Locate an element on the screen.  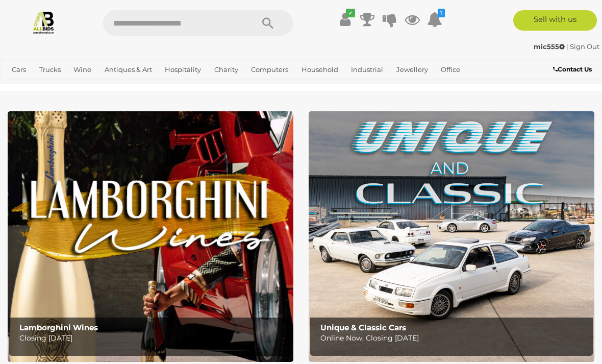
a: Contact Us is located at coordinates (574, 70).